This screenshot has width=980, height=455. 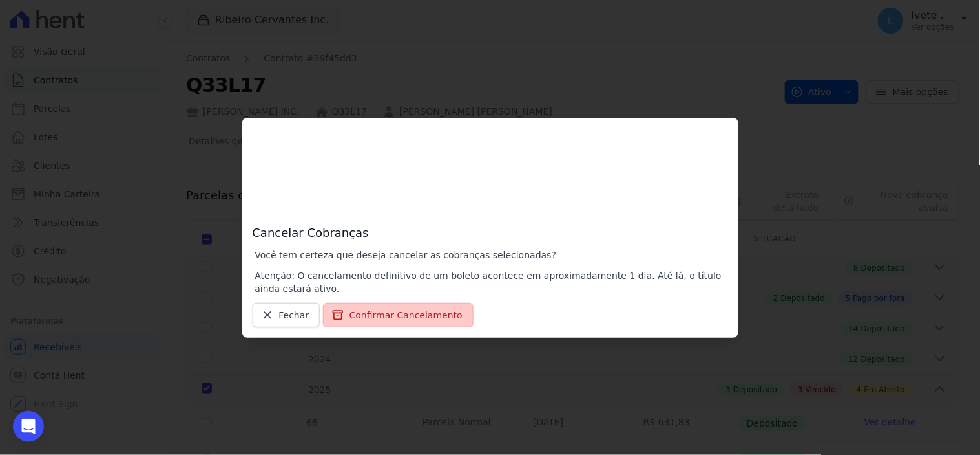 I want to click on span: Fechar, so click(x=294, y=315).